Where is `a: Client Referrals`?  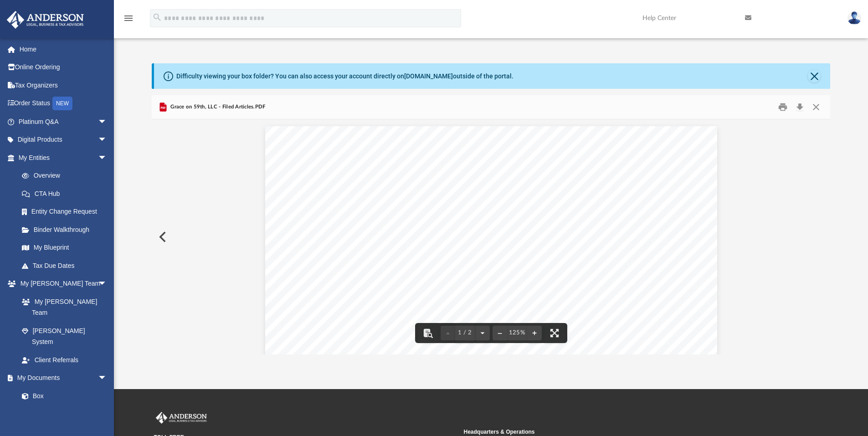 a: Client Referrals is located at coordinates (64, 360).